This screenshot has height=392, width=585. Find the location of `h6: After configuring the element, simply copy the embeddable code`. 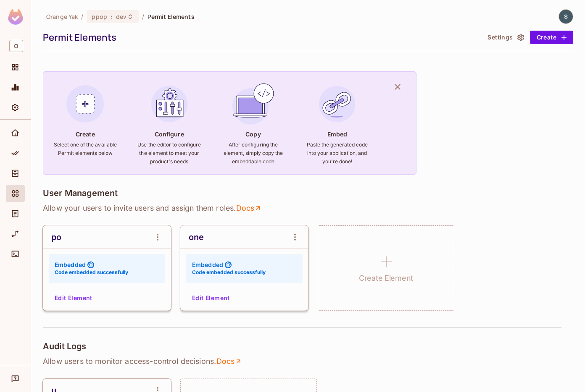

h6: After configuring the element, simply copy the embeddable code is located at coordinates (253, 153).